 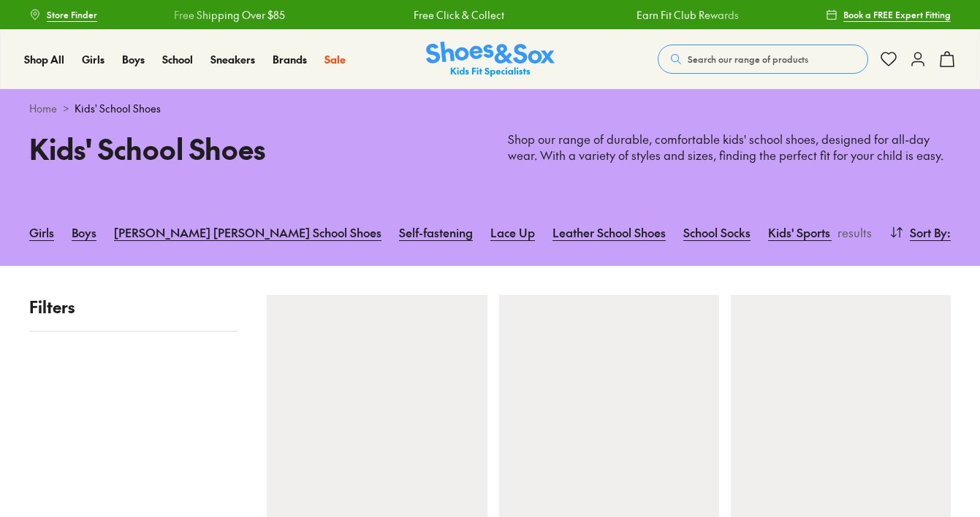 What do you see at coordinates (232, 59) in the screenshot?
I see `span: Sneakers` at bounding box center [232, 59].